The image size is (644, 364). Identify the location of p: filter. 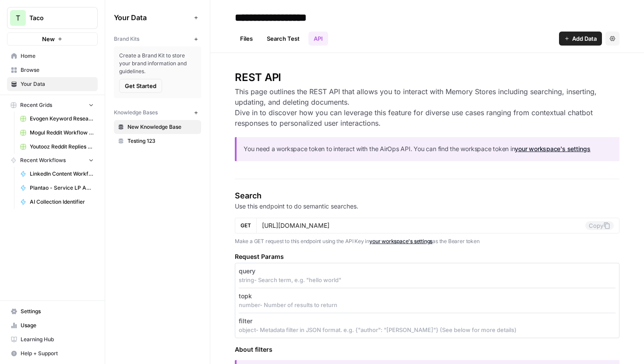
(245, 321).